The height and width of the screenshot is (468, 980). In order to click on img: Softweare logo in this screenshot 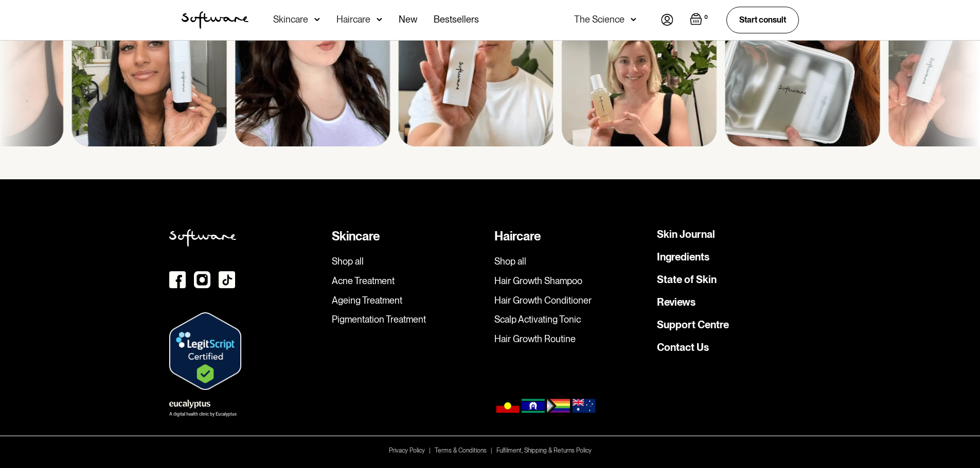, I will do `click(202, 238)`.